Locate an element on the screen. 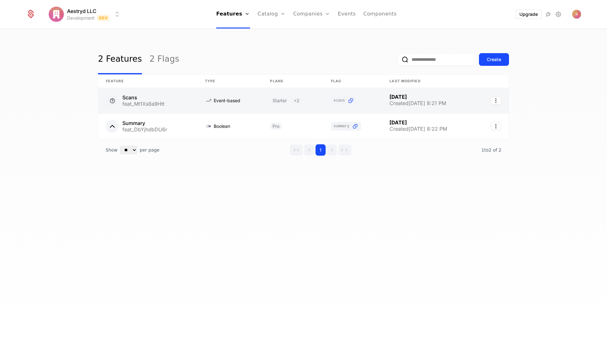  a: 2 Features is located at coordinates (120, 59).